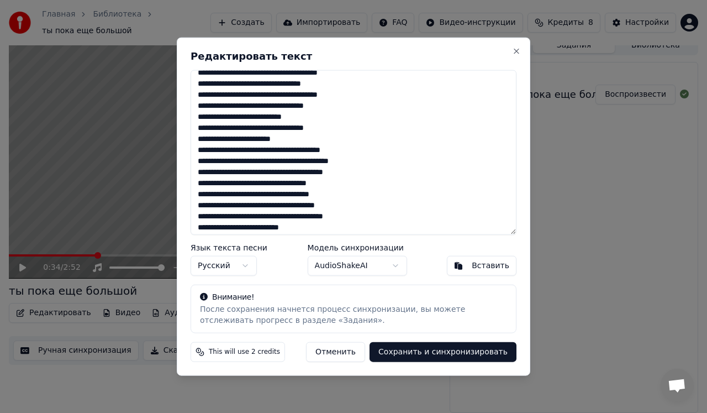 Image resolution: width=707 pixels, height=413 pixels. Describe the element at coordinates (244, 352) in the screenshot. I see `span: This will use 2 credits` at that location.